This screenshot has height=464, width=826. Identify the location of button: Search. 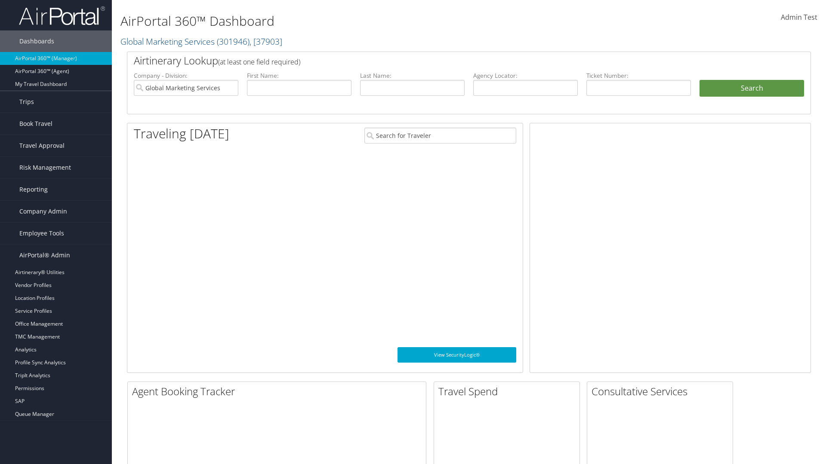
(751, 89).